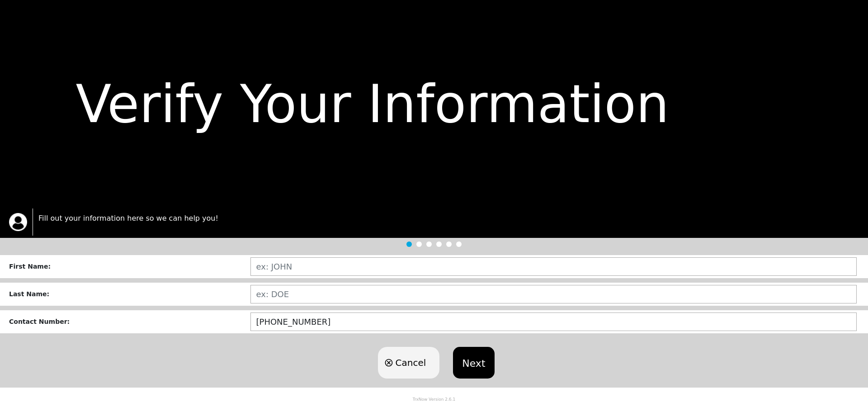  What do you see at coordinates (554, 266) in the screenshot?
I see `input: ex: JOHN` at bounding box center [554, 266].